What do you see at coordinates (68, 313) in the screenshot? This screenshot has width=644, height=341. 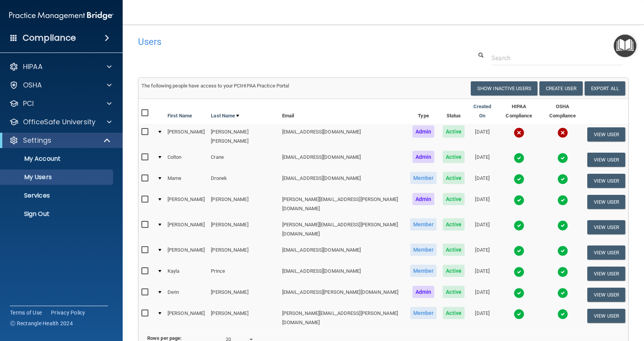 I see `a: Privacy Policy` at bounding box center [68, 313].